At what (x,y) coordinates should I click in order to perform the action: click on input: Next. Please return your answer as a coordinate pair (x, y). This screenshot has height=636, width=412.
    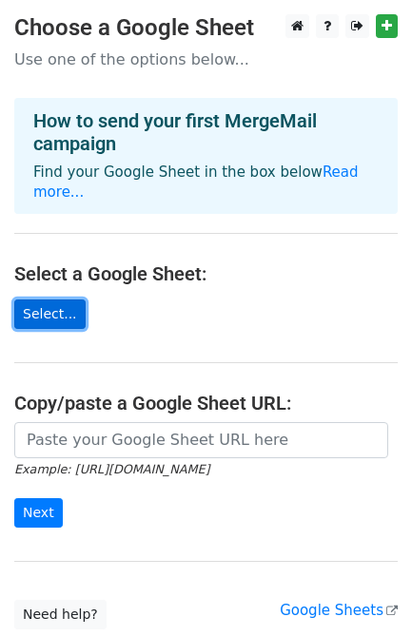
    Looking at the image, I should click on (38, 513).